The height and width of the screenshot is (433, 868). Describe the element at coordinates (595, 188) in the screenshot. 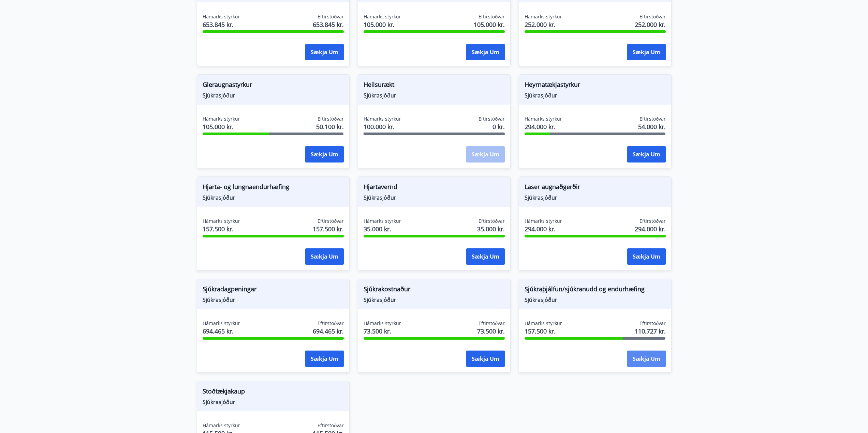

I see `span: Laser augnaðgerðir` at that location.